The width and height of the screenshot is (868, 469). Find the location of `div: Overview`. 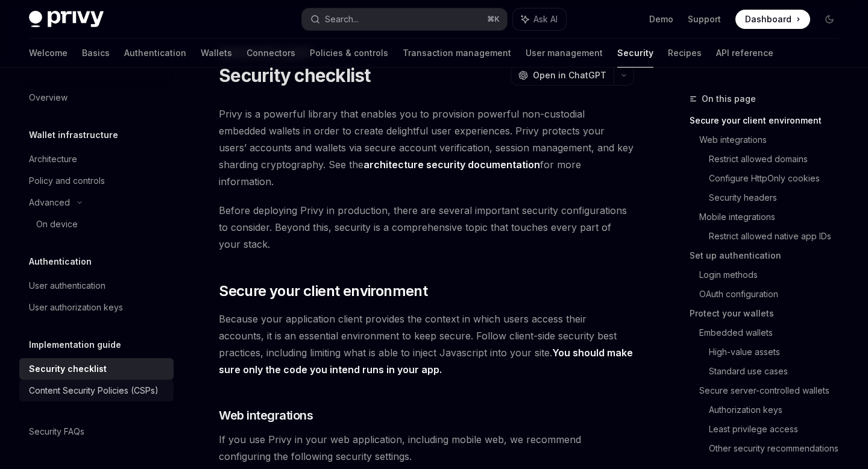

div: Overview is located at coordinates (48, 97).